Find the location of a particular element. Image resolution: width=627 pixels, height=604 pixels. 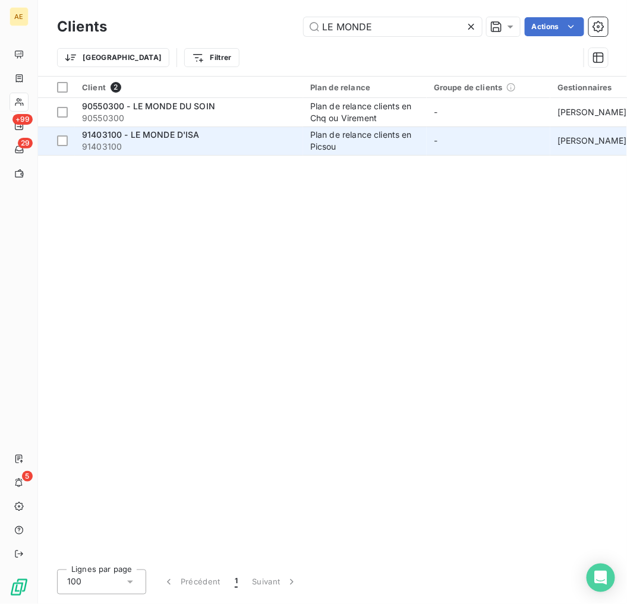

span: 1 is located at coordinates (236, 582).